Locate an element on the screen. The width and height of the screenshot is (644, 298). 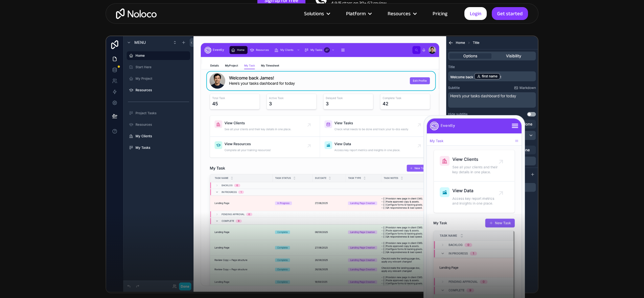
a: Login is located at coordinates (476, 14).